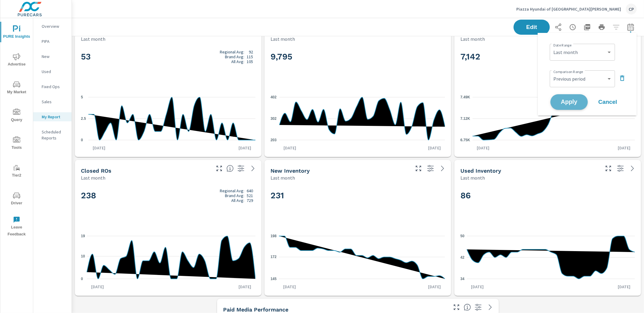 The image size is (644, 313). Describe the element at coordinates (83, 118) in the screenshot. I see `text: 2.5` at that location.